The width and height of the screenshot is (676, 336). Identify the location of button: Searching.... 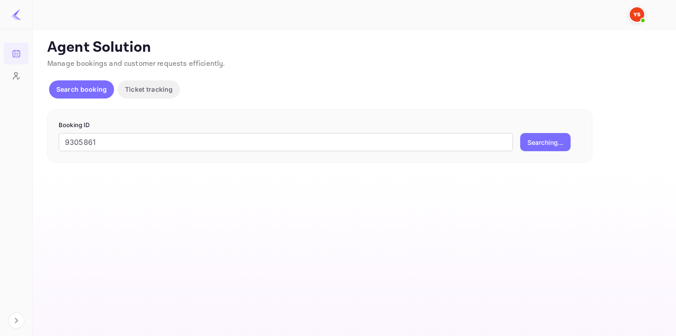
(545, 142).